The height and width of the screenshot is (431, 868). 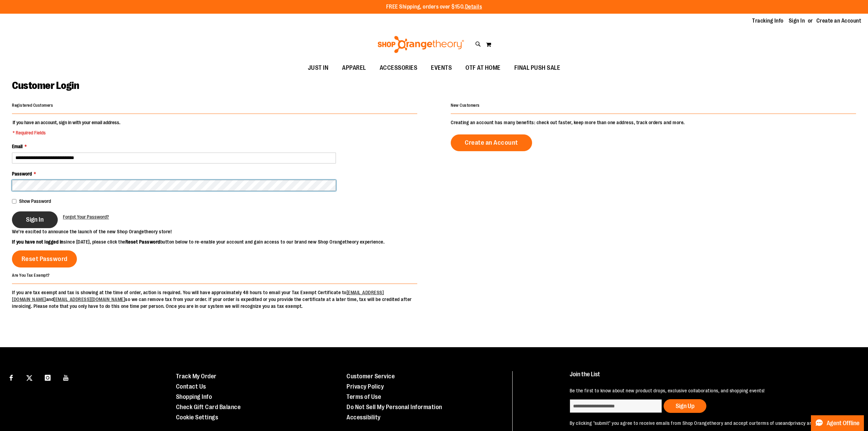 What do you see at coordinates (399, 68) in the screenshot?
I see `span: ACCESSORIES` at bounding box center [399, 68].